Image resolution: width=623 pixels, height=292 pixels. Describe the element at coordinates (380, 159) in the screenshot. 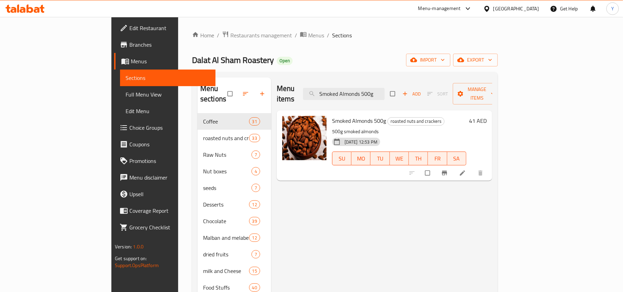

I see `button: TU` at that location.